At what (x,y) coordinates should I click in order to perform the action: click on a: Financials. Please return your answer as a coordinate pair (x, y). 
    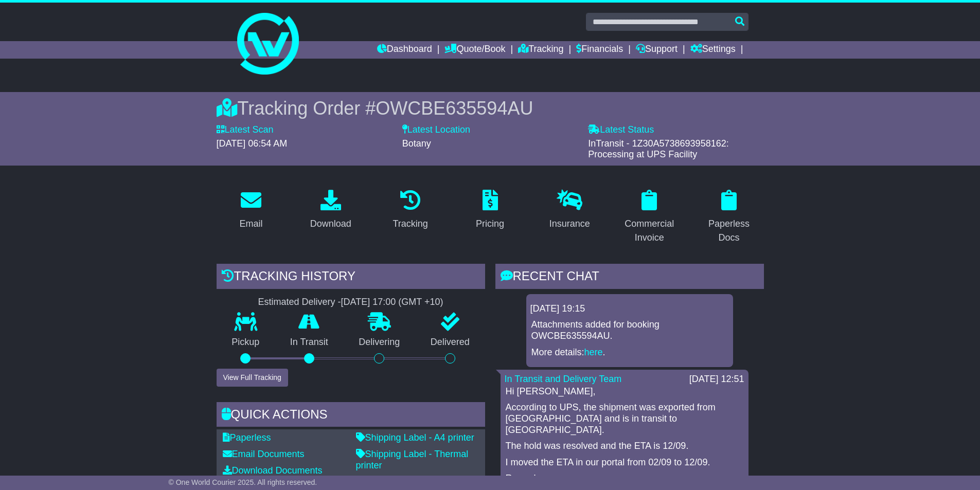
    Looking at the image, I should click on (599, 50).